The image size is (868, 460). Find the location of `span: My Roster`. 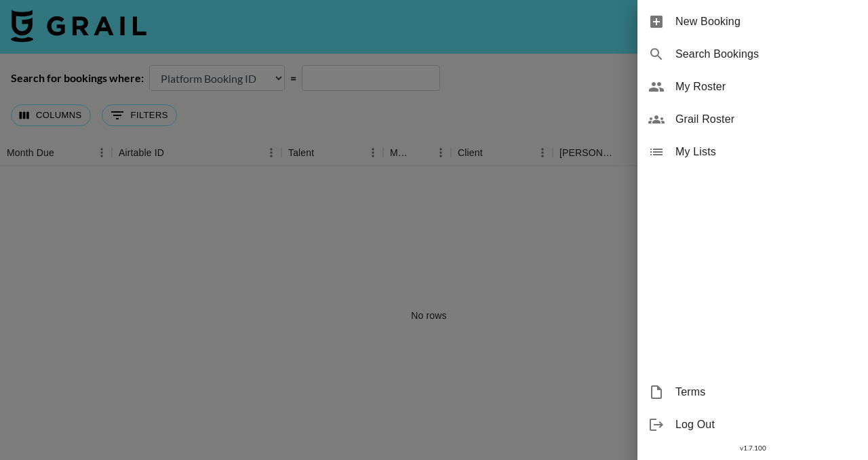

span: My Roster is located at coordinates (767, 87).